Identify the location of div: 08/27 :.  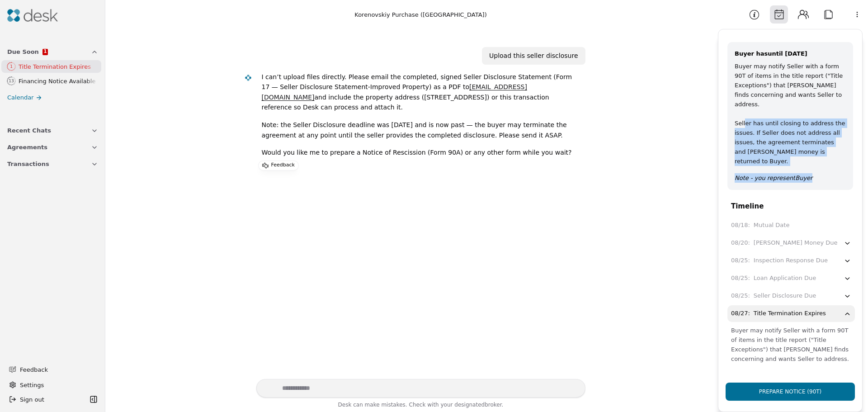
(740, 313).